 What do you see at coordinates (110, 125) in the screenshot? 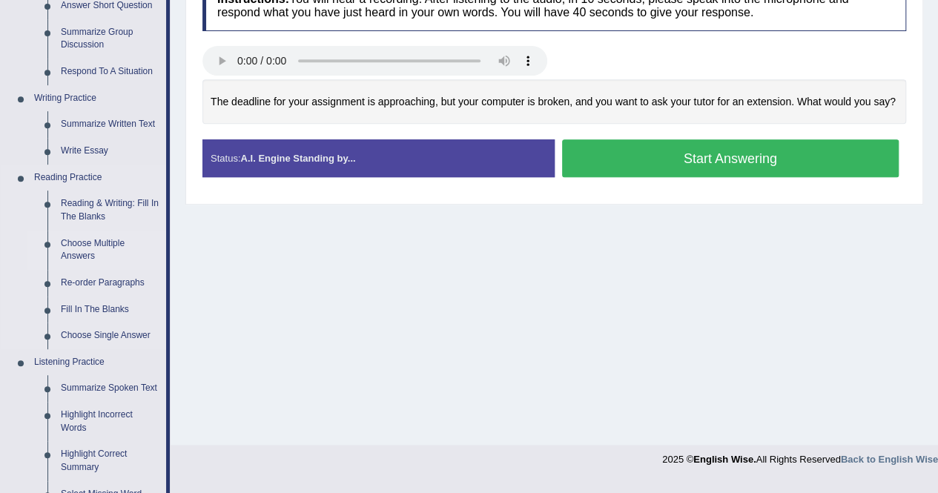
I see `a: Summarize Written Text` at bounding box center [110, 125].